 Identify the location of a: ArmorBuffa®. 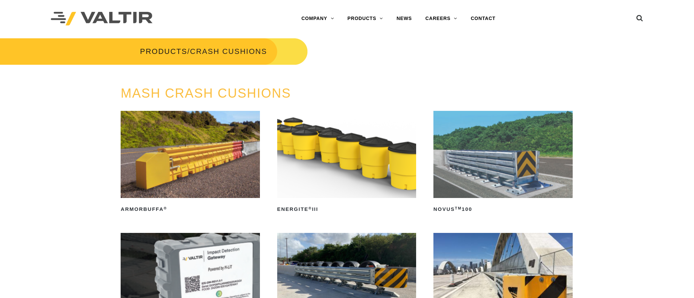
(190, 163).